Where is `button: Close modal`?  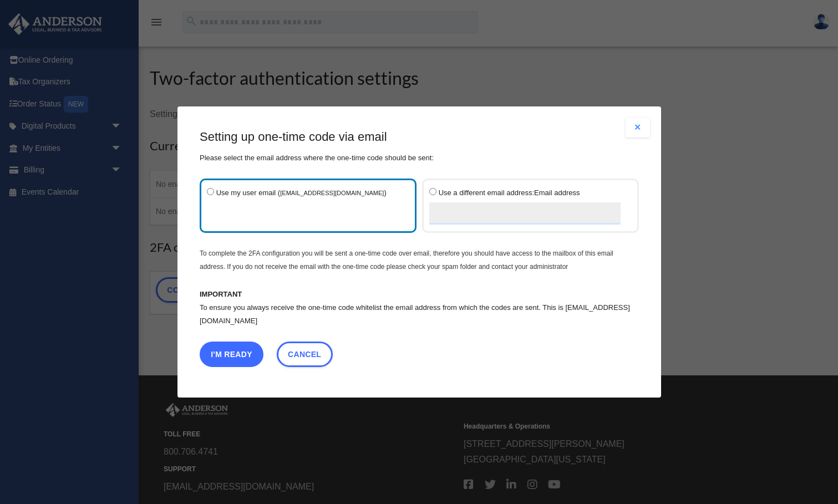 button: Close modal is located at coordinates (638, 127).